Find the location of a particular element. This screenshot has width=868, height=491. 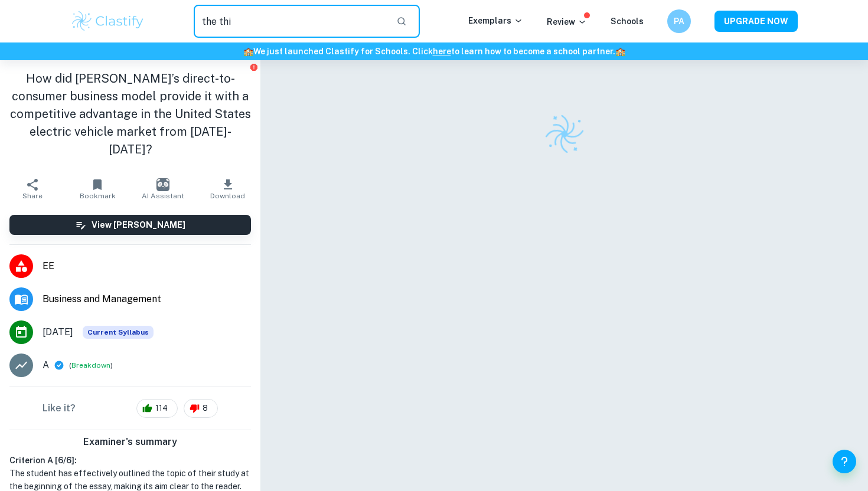

h6: Like it? is located at coordinates (59, 408).